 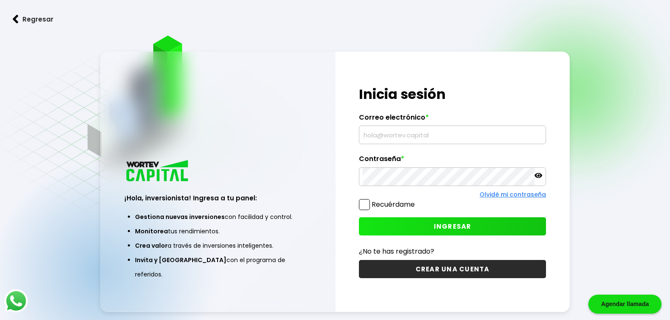 What do you see at coordinates (218, 267) in the screenshot?
I see `li: con el programa de referidos.` at bounding box center [218, 267].